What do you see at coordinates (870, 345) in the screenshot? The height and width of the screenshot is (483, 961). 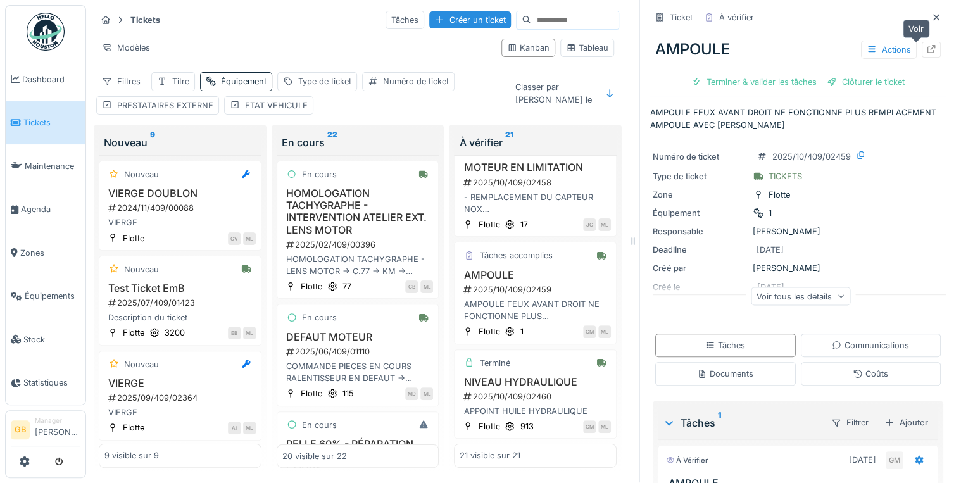 I see `div: Communications` at bounding box center [870, 345].